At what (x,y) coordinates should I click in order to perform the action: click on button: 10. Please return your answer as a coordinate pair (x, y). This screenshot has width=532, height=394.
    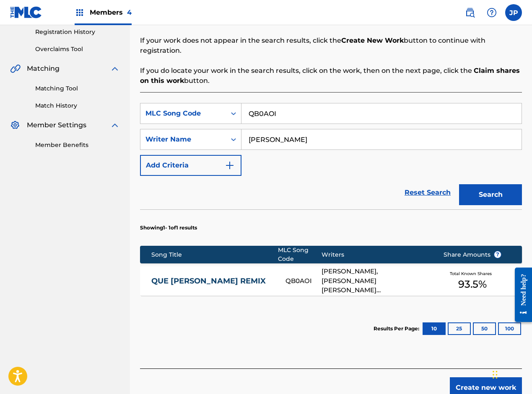
    Looking at the image, I should click on (434, 329).